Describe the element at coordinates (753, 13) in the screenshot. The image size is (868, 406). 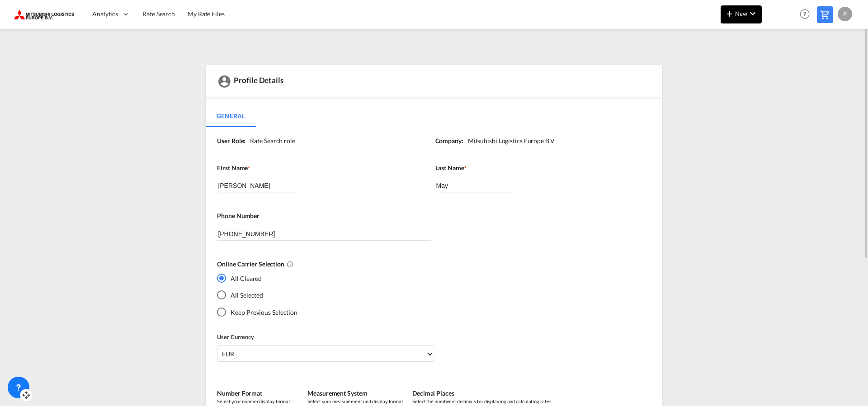
I see `md-icon: icon-chevron-down` at that location.